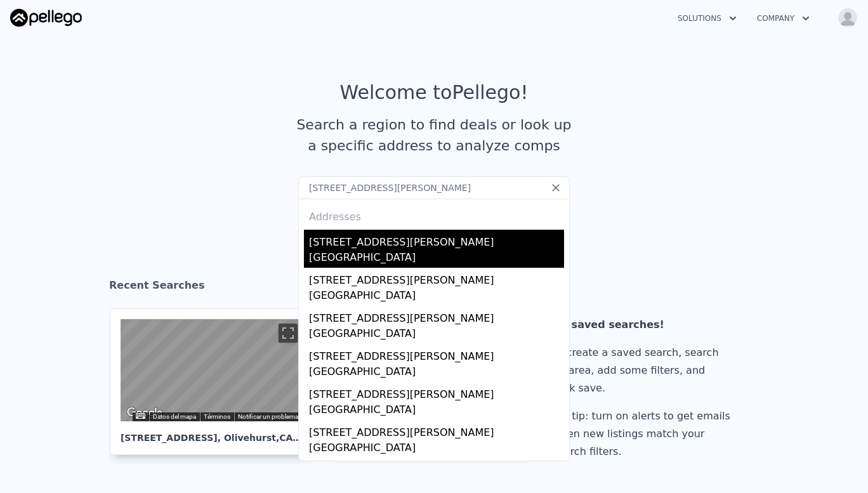  Describe the element at coordinates (144, 413) in the screenshot. I see `a: Abre esta zona en Google Maps (se abre en una nueva ventana)` at that location.